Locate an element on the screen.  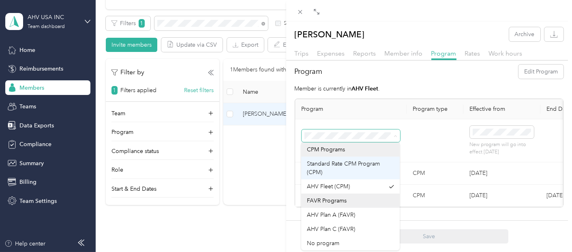
th: Effective from is located at coordinates (502, 109).